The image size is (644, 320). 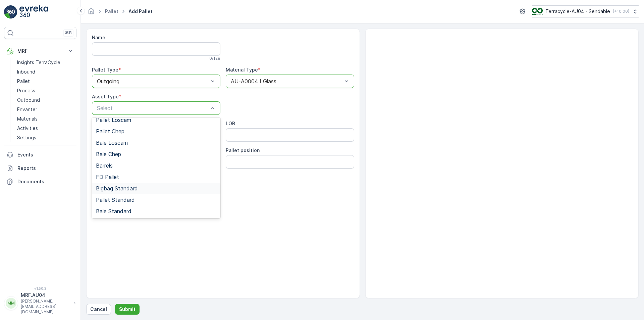 What do you see at coordinates (26, 90) in the screenshot?
I see `p: Process` at bounding box center [26, 90].